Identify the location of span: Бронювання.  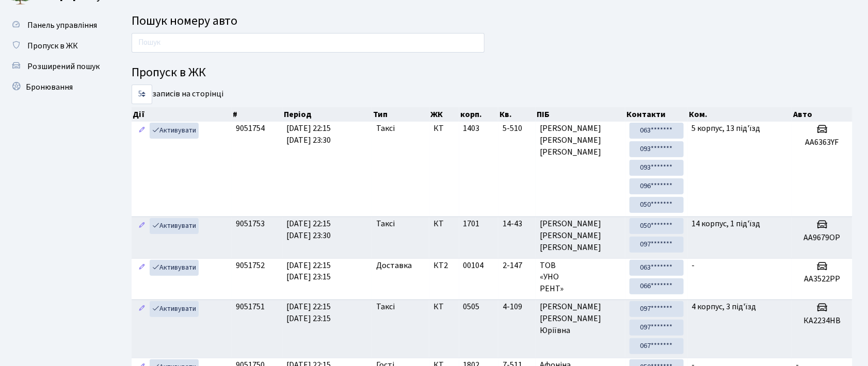
(49, 87).